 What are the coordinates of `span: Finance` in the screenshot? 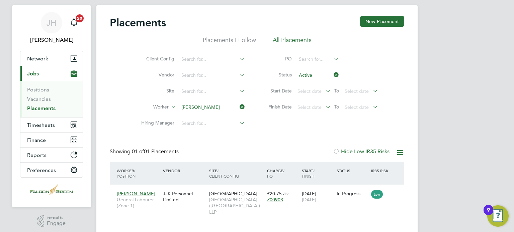 It's located at (36, 140).